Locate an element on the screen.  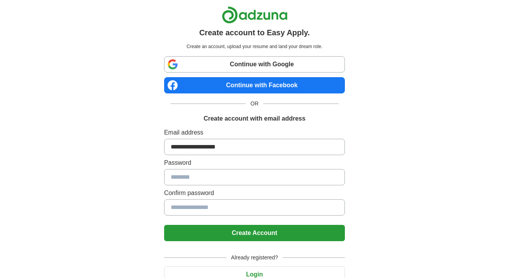
a: Continue with Google is located at coordinates (254, 64).